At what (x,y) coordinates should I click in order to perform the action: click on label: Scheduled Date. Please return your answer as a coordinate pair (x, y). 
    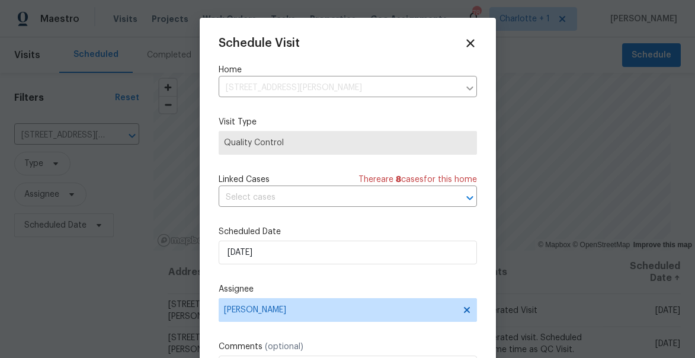
    Looking at the image, I should click on (348, 232).